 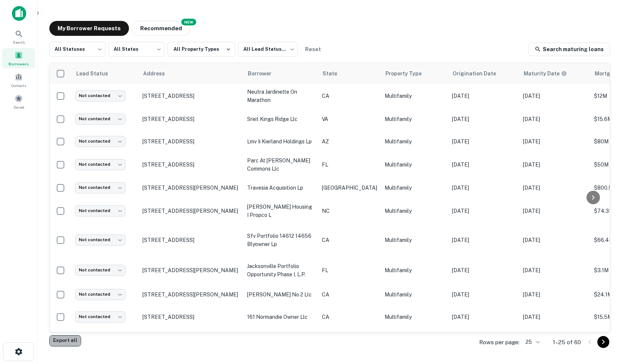 What do you see at coordinates (19, 36) in the screenshot?
I see `a: Search` at bounding box center [19, 36].